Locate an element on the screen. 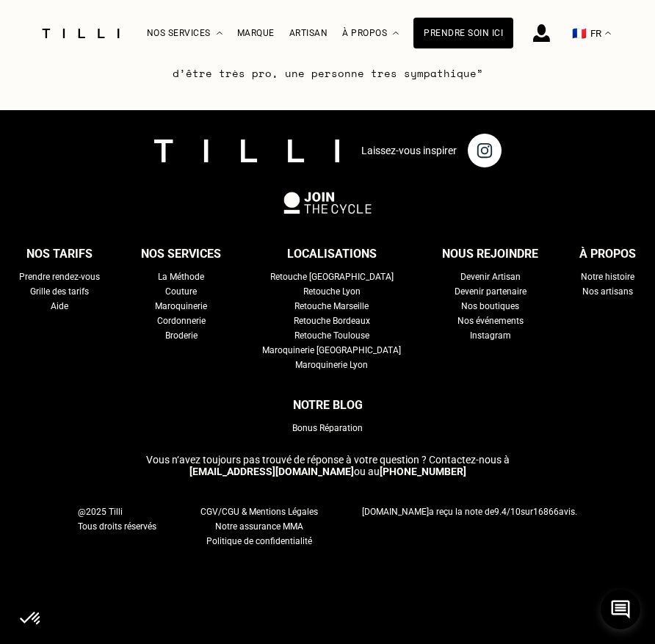 This screenshot has height=644, width=655. a: Instagram is located at coordinates (491, 336).